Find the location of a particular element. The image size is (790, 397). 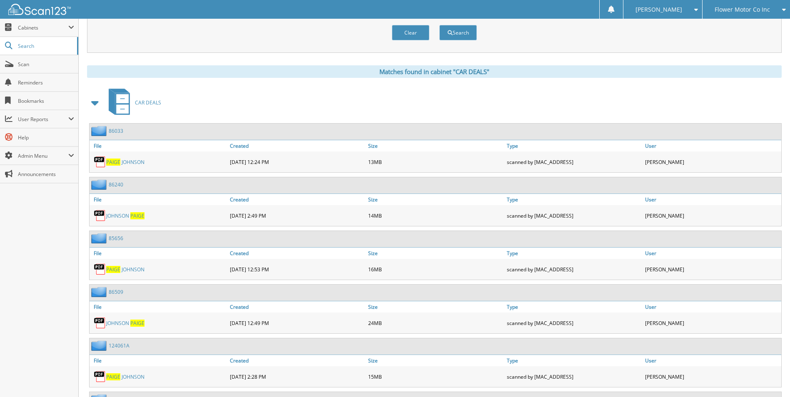

a: 124061A is located at coordinates (119, 346).